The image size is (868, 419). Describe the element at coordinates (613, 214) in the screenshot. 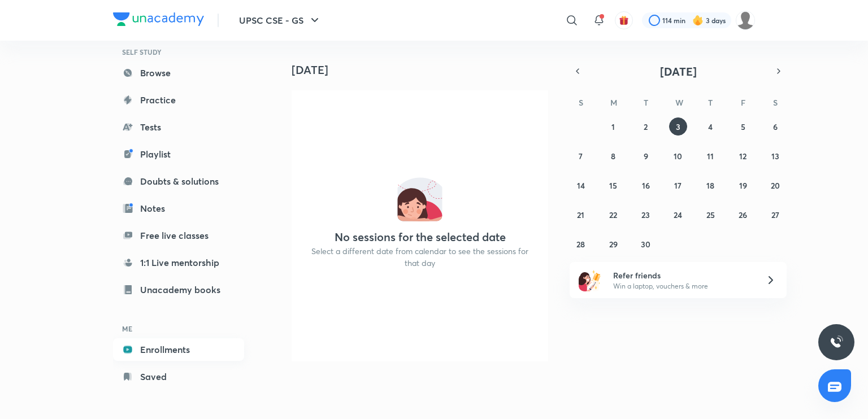

I see `abbr: September 22, 2025` at that location.